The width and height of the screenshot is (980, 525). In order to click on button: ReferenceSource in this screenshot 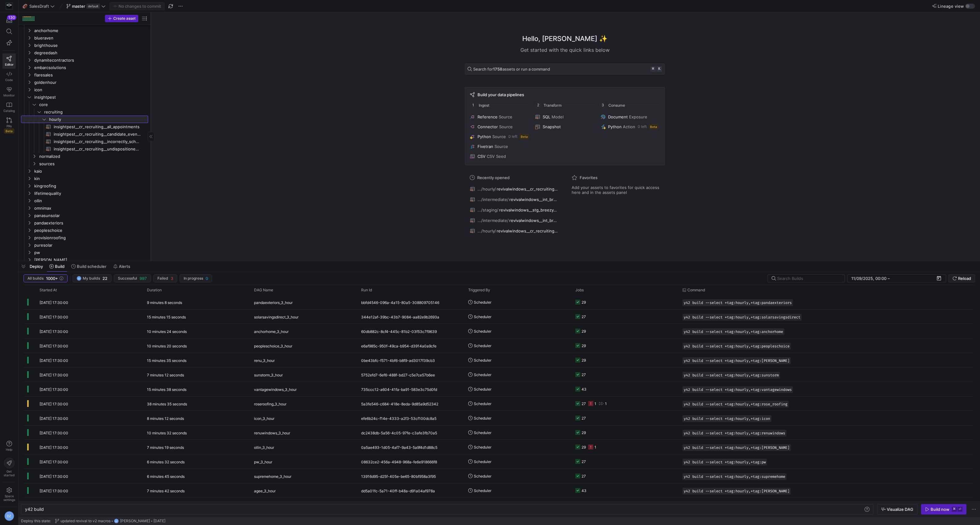, I will do `click(500, 117)`.